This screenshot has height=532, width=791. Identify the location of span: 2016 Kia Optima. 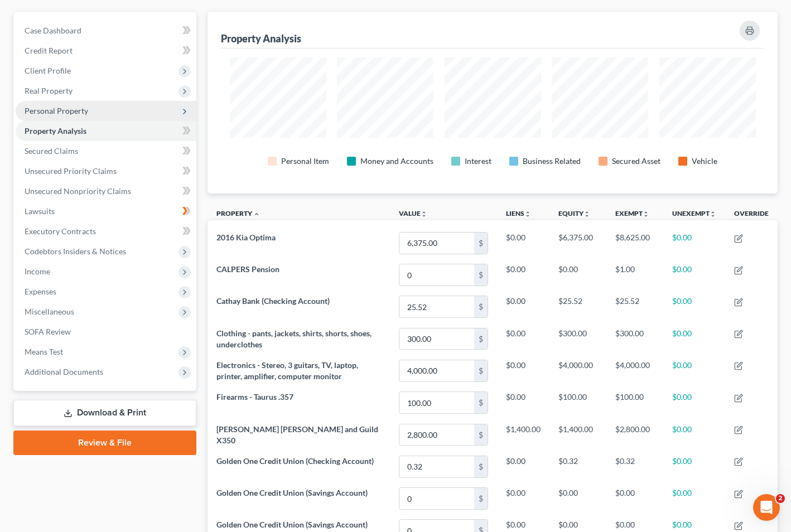
(246, 237).